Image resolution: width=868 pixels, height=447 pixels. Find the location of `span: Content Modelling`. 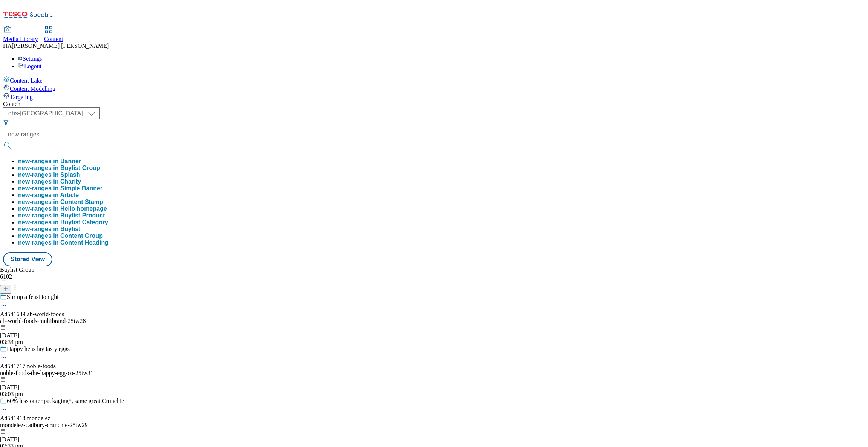

span: Content Modelling is located at coordinates (33, 89).